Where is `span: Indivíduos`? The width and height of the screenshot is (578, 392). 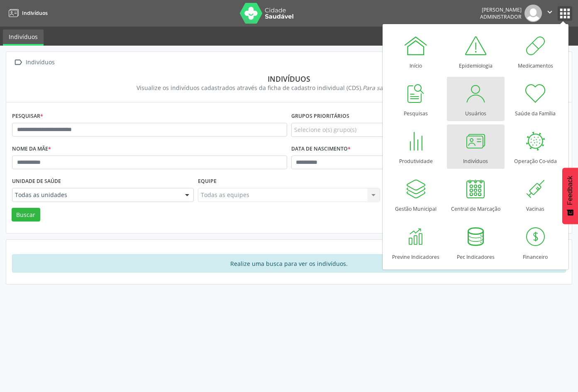
span: Indivíduos is located at coordinates (35, 13).